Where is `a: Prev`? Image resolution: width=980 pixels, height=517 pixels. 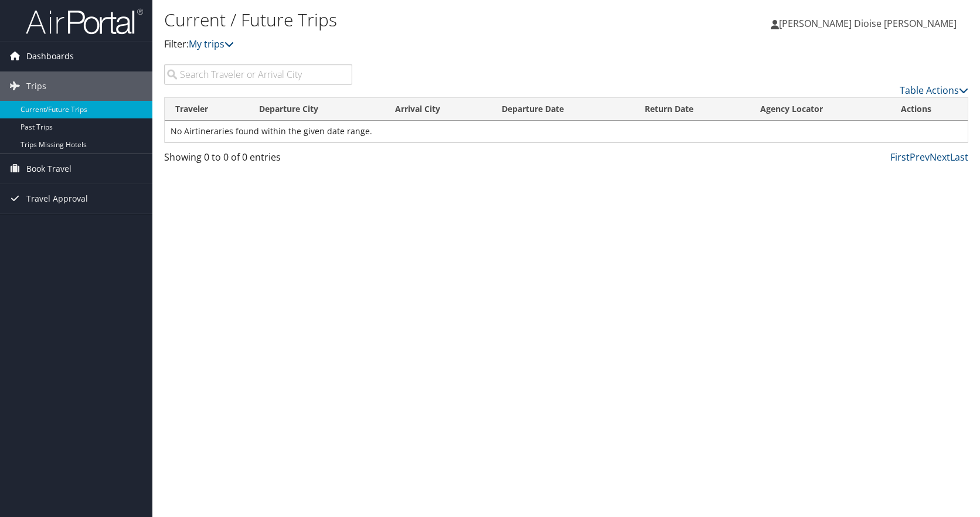
a: Prev is located at coordinates (919, 157).